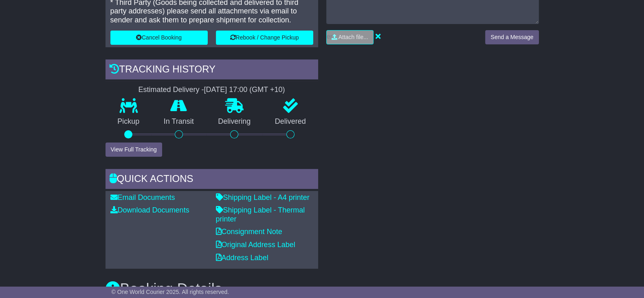 The width and height of the screenshot is (644, 298). What do you see at coordinates (143, 198) in the screenshot?
I see `a: Email Documents` at bounding box center [143, 198].